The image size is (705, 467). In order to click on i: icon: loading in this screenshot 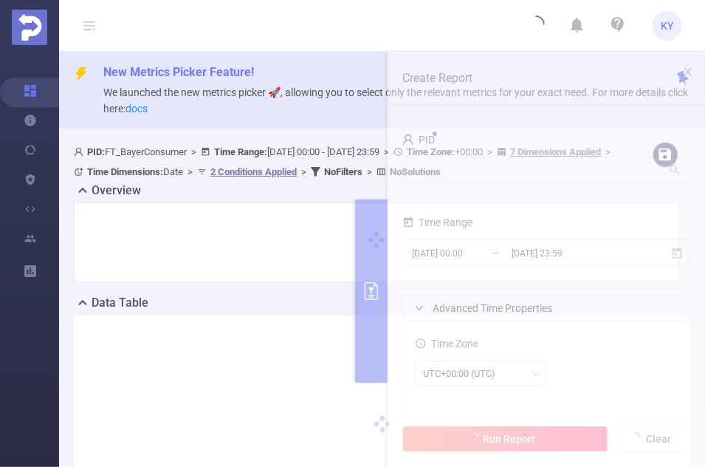, I will do `click(536, 26)`.